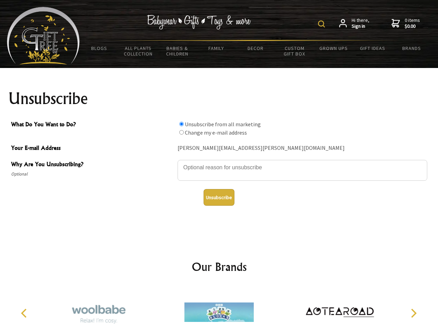  I want to click on span: 0 items, so click(413, 23).